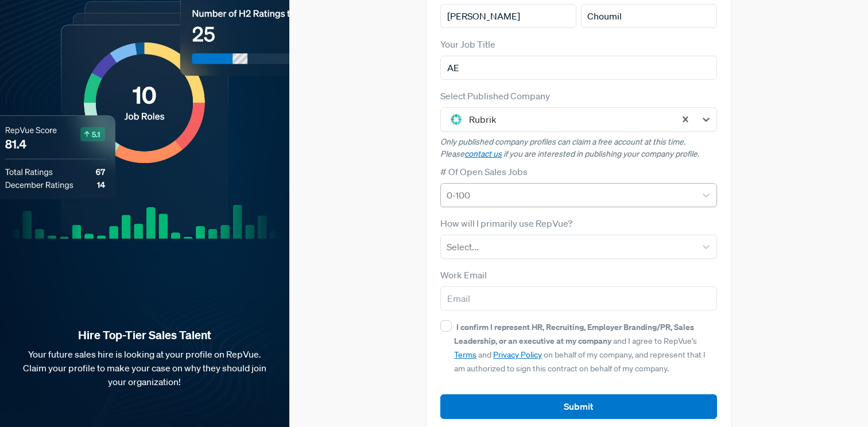 The height and width of the screenshot is (427, 868). What do you see at coordinates (649, 16) in the screenshot?
I see `input: Last Name` at bounding box center [649, 16].